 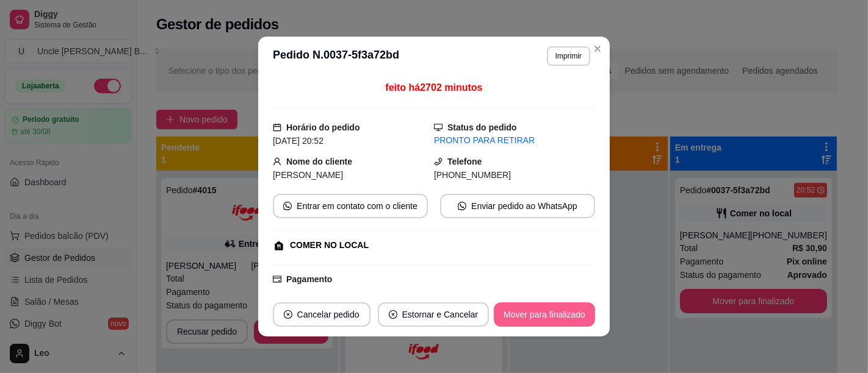 I want to click on div: COMER NO LOCAL, so click(x=329, y=245).